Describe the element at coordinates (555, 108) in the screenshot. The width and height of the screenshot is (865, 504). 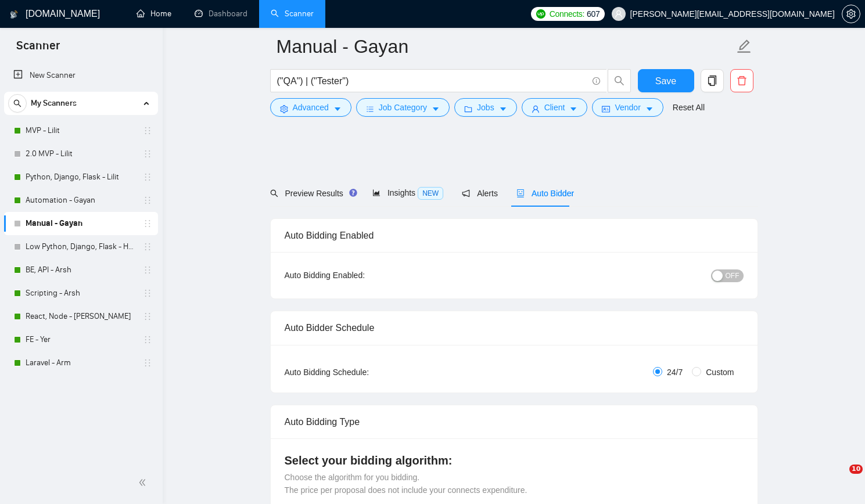
I see `span: Client` at that location.